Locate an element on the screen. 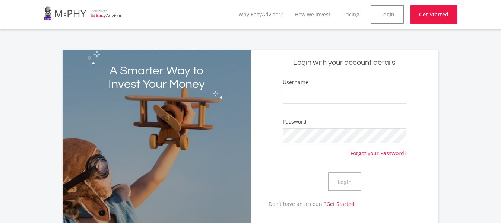 The height and width of the screenshot is (223, 501). p: Don't have an account? is located at coordinates (302, 204).